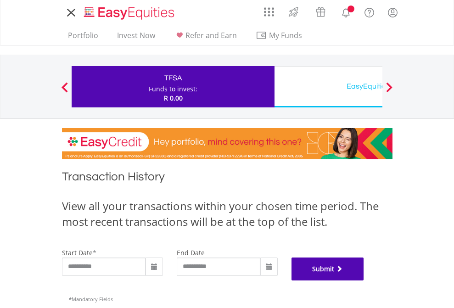 The width and height of the screenshot is (454, 308). Describe the element at coordinates (211, 35) in the screenshot. I see `span: Refer and Earn` at that location.